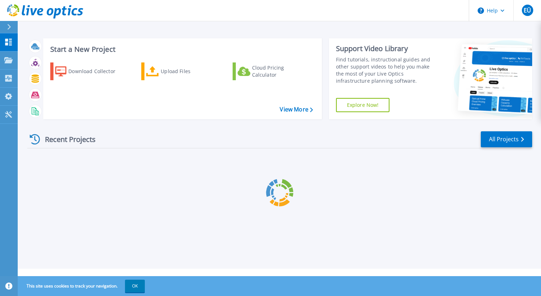 The width and height of the screenshot is (541, 296). What do you see at coordinates (90, 71) in the screenshot?
I see `a: Download Collector` at bounding box center [90, 71].